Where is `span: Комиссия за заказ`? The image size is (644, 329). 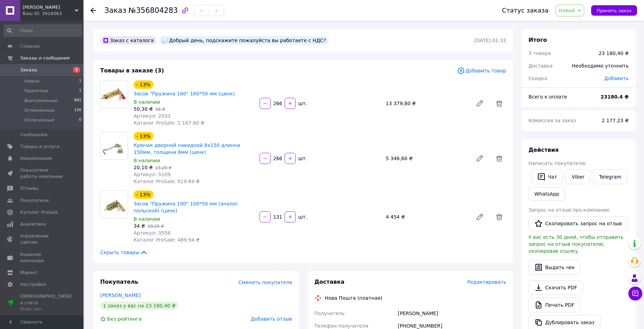
span: Комиссия за заказ is located at coordinates (552, 120).